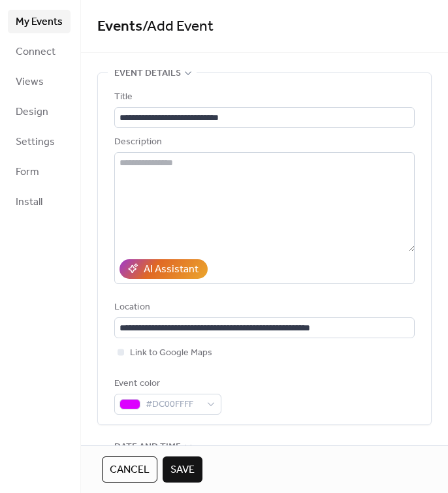 This screenshot has width=448, height=493. What do you see at coordinates (177, 27) in the screenshot?
I see `span: / Add Event` at bounding box center [177, 27].